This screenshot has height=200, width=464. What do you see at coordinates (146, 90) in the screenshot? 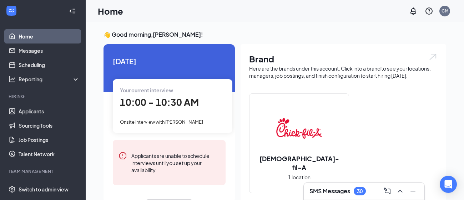
I see `span: Your current interview` at bounding box center [146, 90].